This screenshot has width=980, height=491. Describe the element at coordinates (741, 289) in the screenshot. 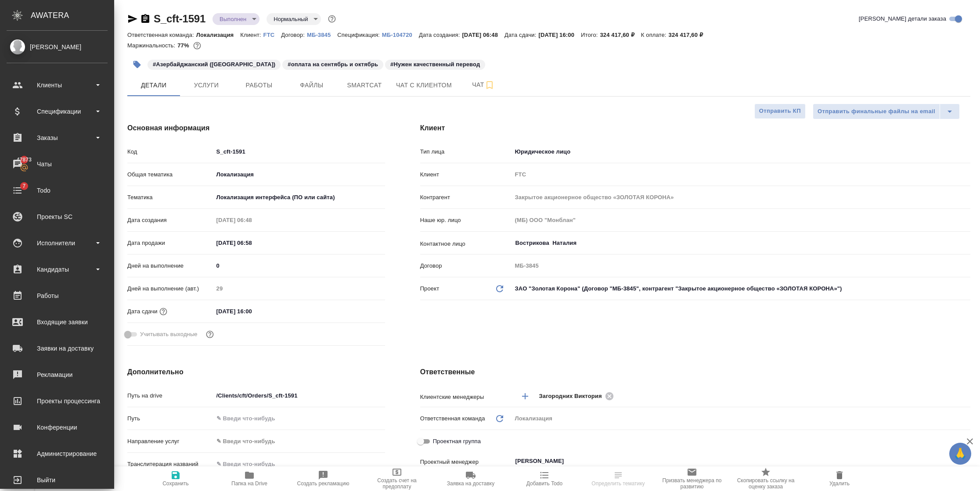

I see `div: ЗАО "Золотая Корона" (Договор "МБ-3845", контрагент "Закрытое акционерное общество «ЗОЛОТАЯ КОРОН...` at that location.